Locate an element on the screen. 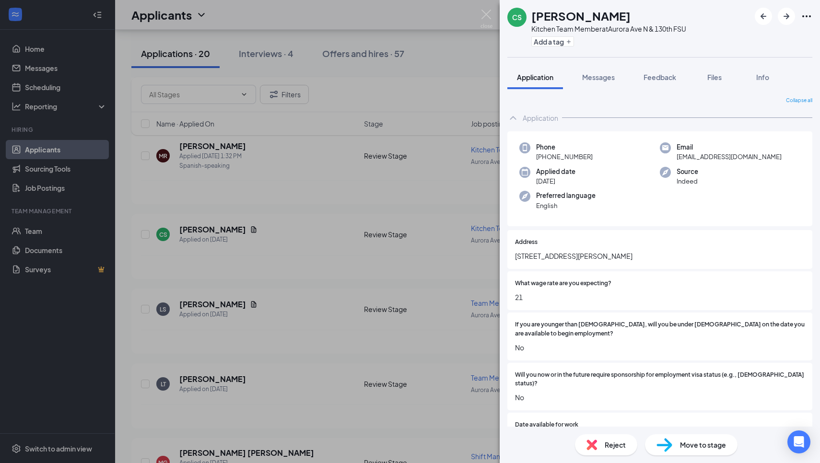 The image size is (820, 463). span: Date available for work is located at coordinates (547, 425).